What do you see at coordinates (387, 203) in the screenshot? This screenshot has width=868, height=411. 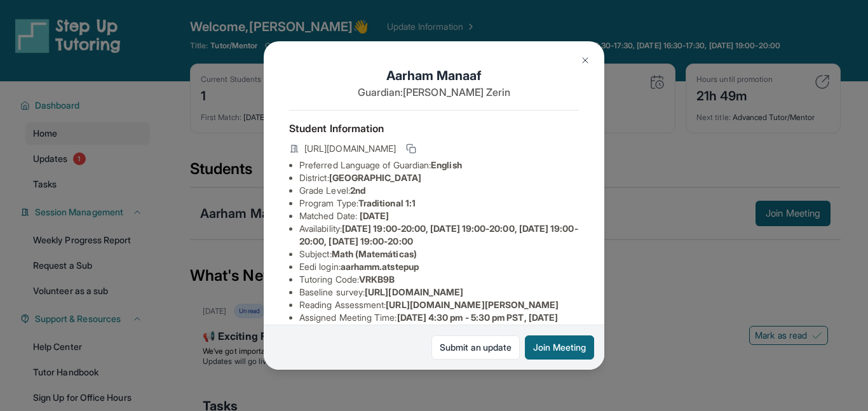 I see `span: Traditional 1:1` at bounding box center [387, 203].